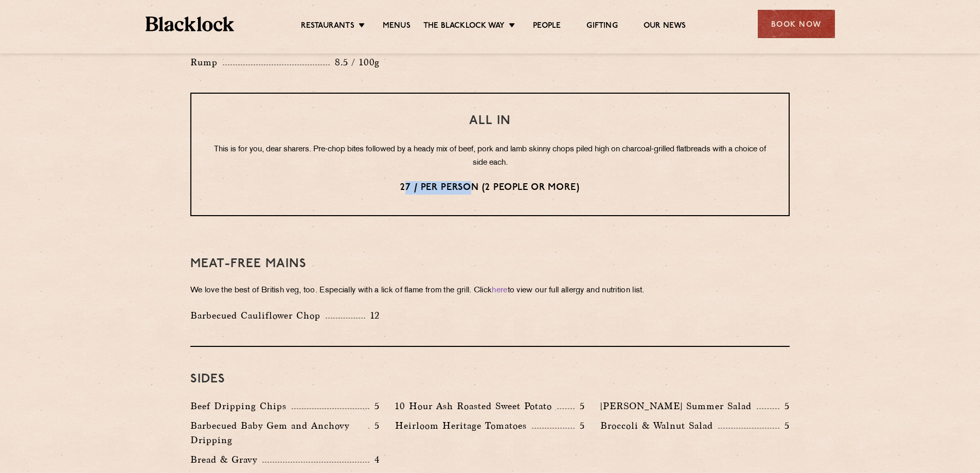  What do you see at coordinates (602, 27) in the screenshot?
I see `a: Gifting` at bounding box center [602, 27].